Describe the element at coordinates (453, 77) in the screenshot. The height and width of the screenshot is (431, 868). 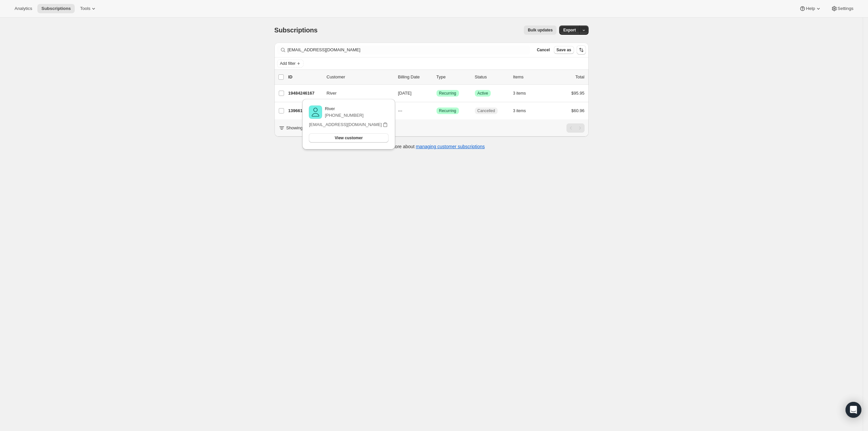
I see `div: Type` at that location.